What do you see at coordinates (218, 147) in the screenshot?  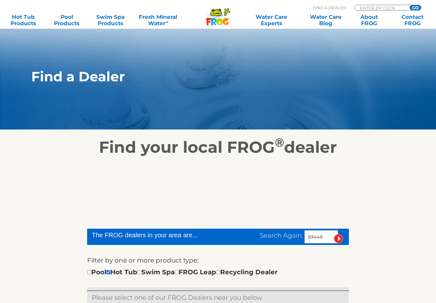 I see `h2: Find your local FROG dealer` at bounding box center [218, 147].